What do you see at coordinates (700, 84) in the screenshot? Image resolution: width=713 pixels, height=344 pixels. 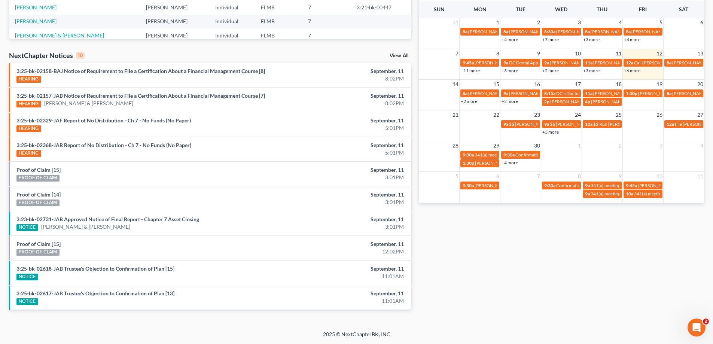 I see `span: 20` at bounding box center [700, 84].